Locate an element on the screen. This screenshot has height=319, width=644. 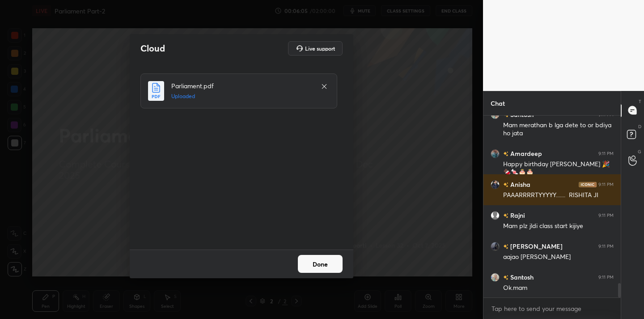
div: grid is located at coordinates (552, 207).